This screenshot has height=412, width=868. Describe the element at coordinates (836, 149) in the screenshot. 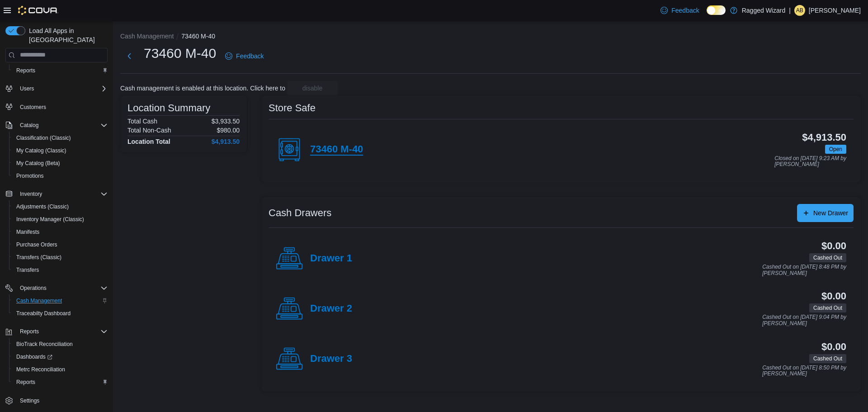

I see `span: Open` at that location.